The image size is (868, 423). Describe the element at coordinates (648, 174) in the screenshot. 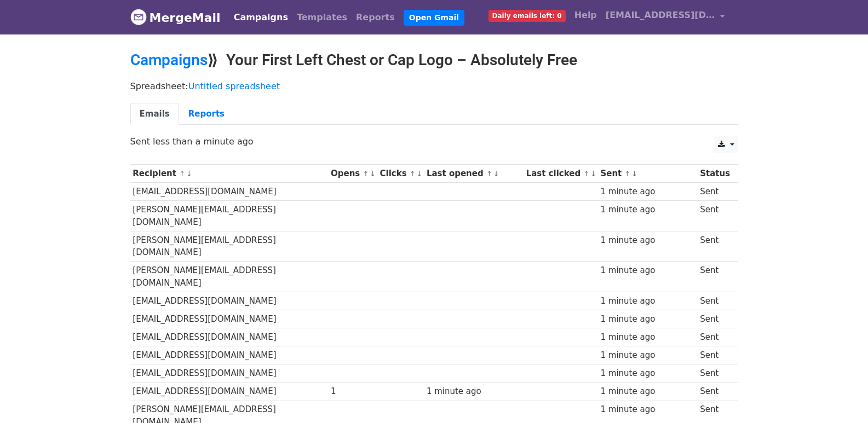

I see `th: Sent` at that location.